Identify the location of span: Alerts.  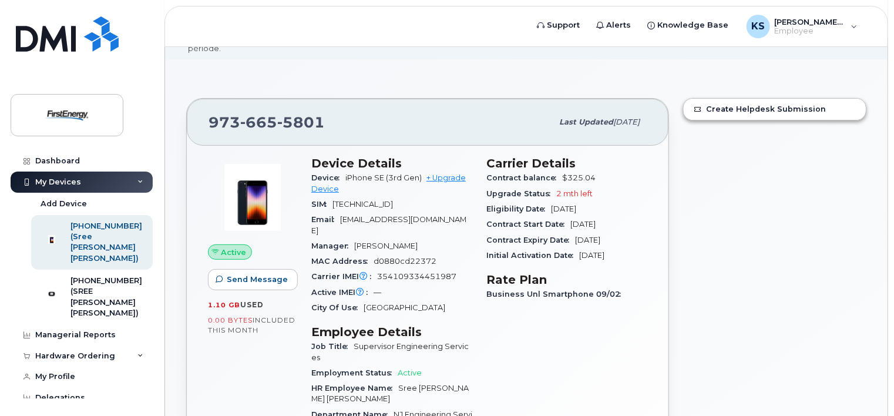
(619, 25).